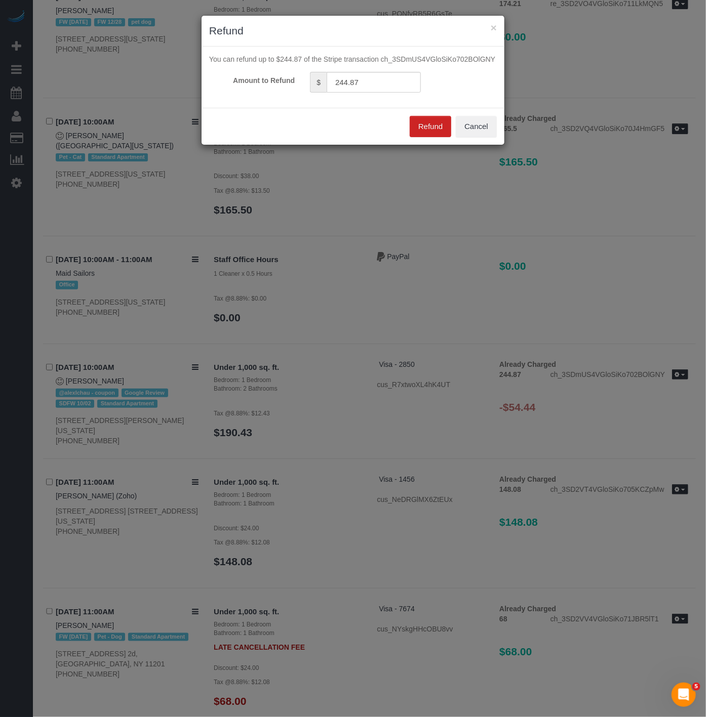  What do you see at coordinates (353, 59) in the screenshot?
I see `div: You can refund up to $244.87 of the Stripe transaction ch_3SDmUS4VGloSiKo702BOlGNY` at bounding box center [353, 59].